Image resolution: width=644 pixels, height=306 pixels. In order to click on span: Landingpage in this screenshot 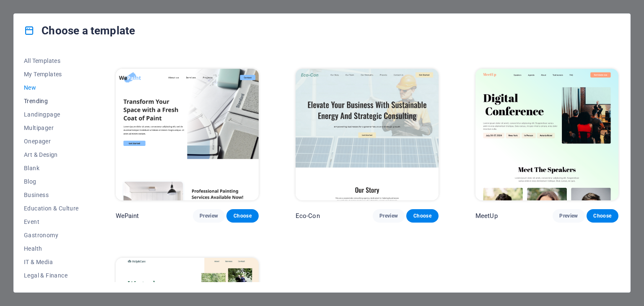, I will do `click(51, 114)`.